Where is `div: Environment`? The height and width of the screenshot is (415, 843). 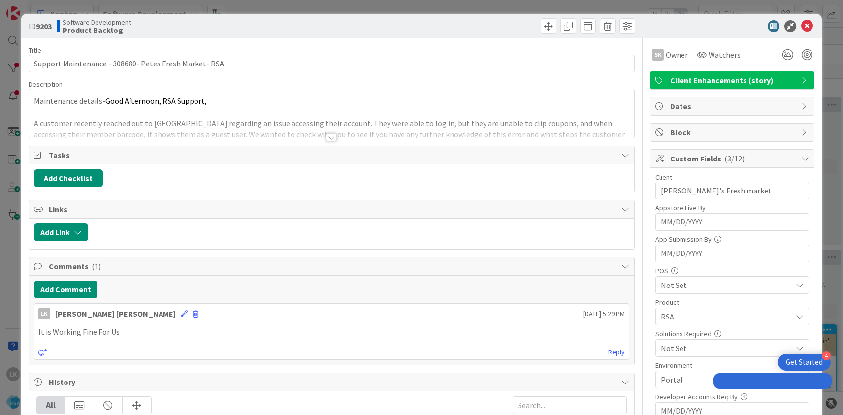 div: Environment is located at coordinates (732, 365).